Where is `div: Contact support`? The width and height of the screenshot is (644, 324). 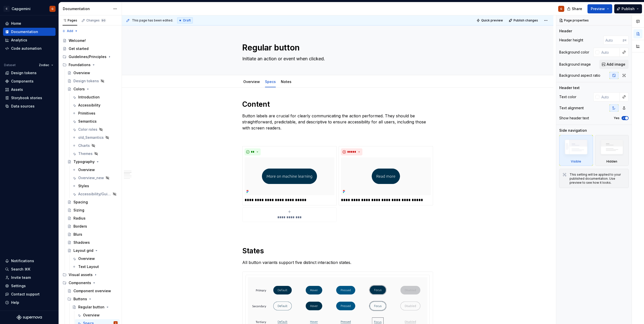 div: Contact support is located at coordinates (25, 295).